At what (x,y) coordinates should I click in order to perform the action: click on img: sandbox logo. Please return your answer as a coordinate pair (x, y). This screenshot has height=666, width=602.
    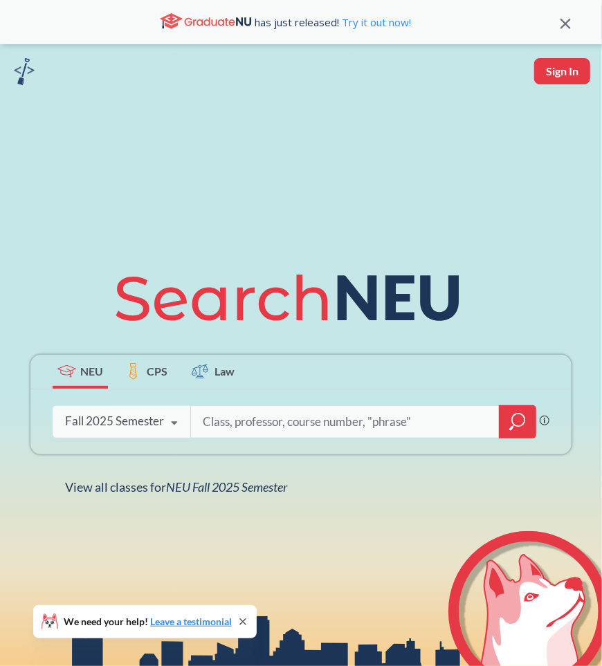
    Looking at the image, I should click on (24, 71).